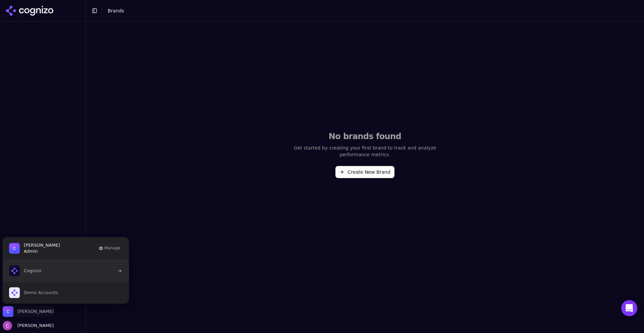 The width and height of the screenshot is (644, 333). Describe the element at coordinates (109, 248) in the screenshot. I see `button: Manage` at that location.